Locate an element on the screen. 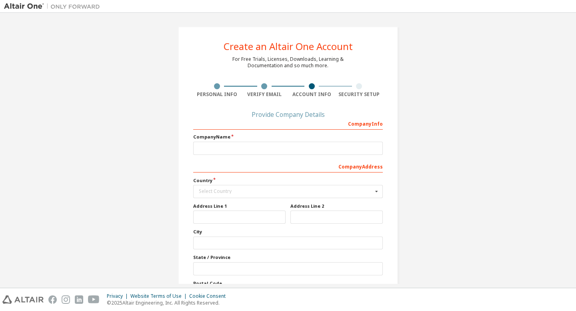 The image size is (576, 311). label: Address Line 1 is located at coordinates (239, 206).